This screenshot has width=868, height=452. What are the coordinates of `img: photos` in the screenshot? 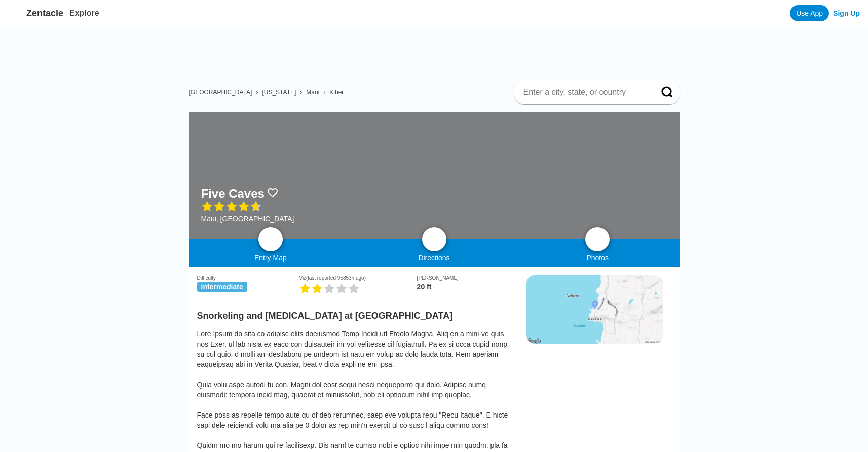 It's located at (597, 239).